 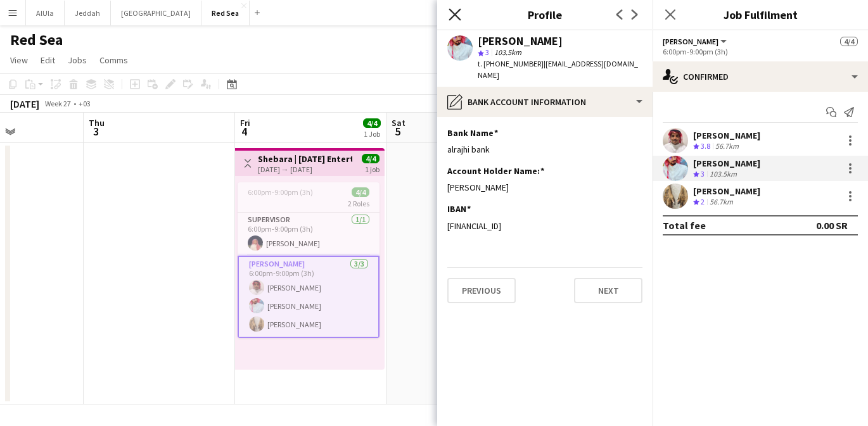 What do you see at coordinates (545, 149) in the screenshot?
I see `div: alrajhi bank` at bounding box center [545, 149].